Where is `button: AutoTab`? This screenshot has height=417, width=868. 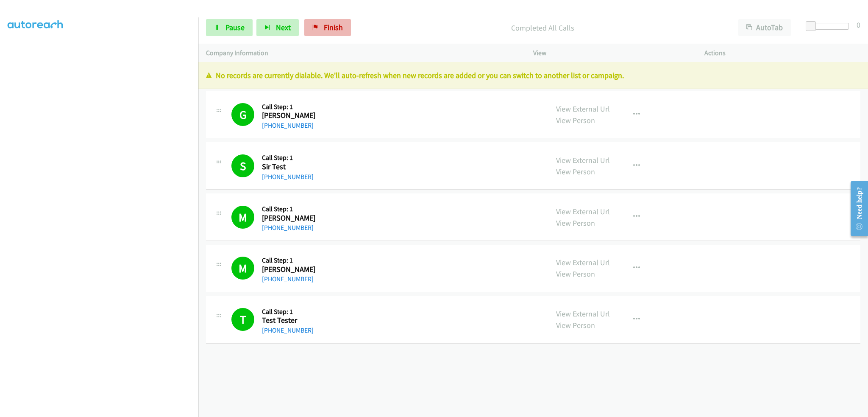 button: AutoTab is located at coordinates (765, 28).